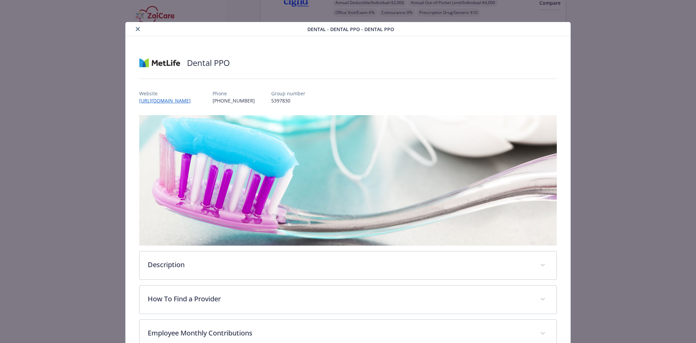 This screenshot has width=696, height=343. I want to click on p: Phone, so click(234, 93).